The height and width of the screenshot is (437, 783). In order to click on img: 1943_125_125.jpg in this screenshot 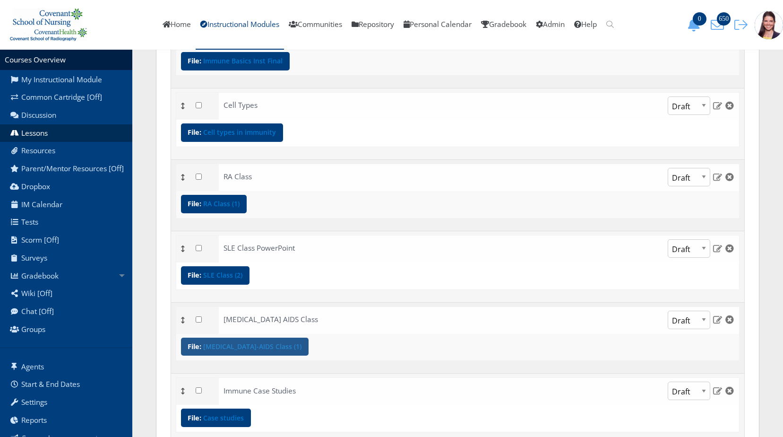, I will do `click(769, 25)`.